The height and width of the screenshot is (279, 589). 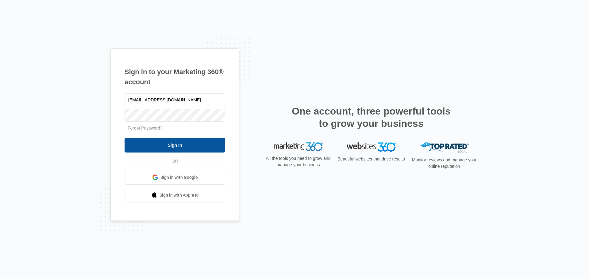 I want to click on span: Sign in with Google, so click(x=179, y=178).